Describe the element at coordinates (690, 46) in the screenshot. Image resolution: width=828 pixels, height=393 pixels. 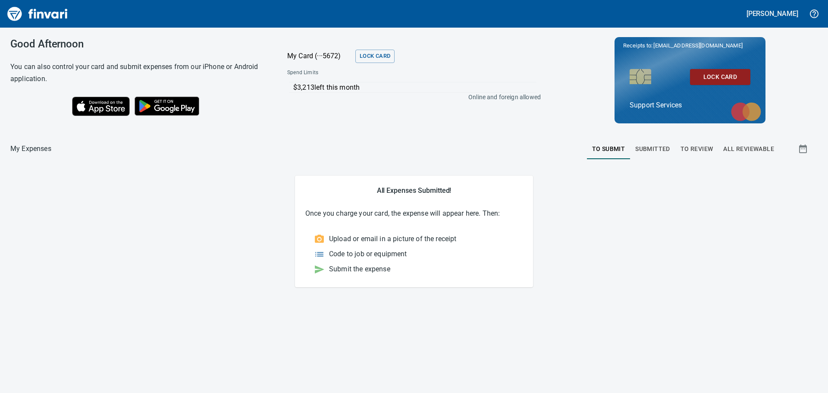
I see `p: Receipts to:` at that location.